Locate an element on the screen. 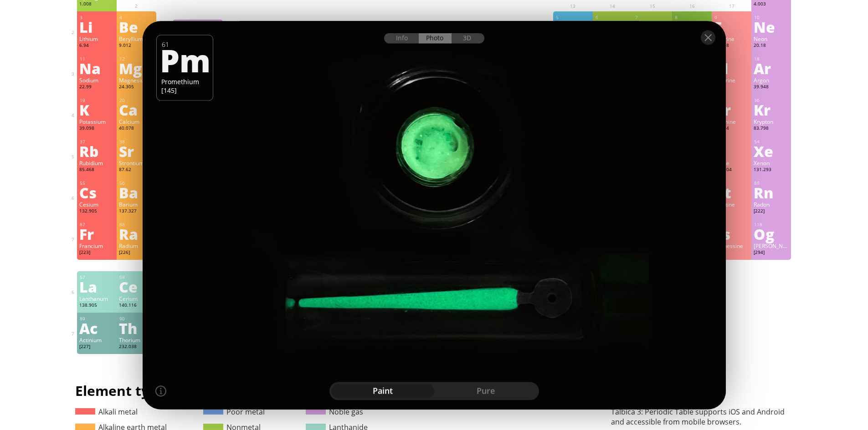 This screenshot has height=430, width=868. div: Cl is located at coordinates (731, 68).